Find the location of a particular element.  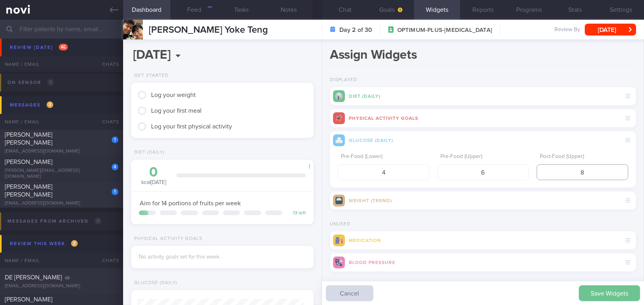

div: On sensor is located at coordinates (31, 83).